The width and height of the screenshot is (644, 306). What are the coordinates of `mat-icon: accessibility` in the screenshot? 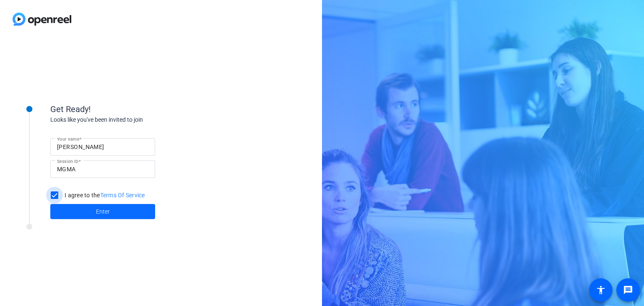 It's located at (601, 290).